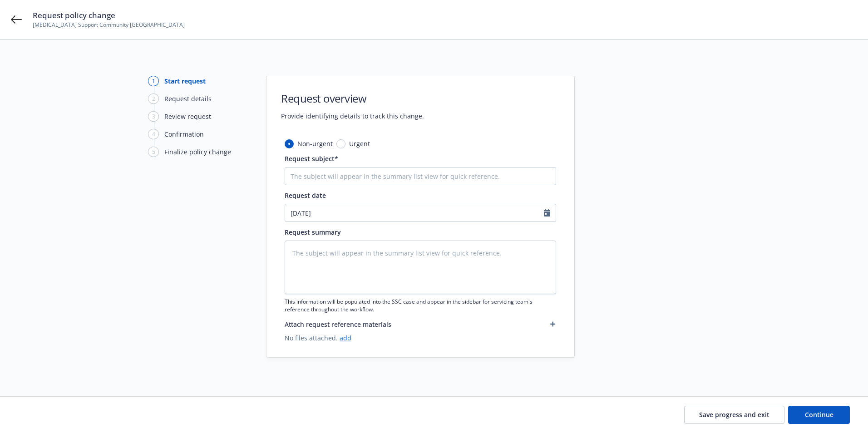  What do you see at coordinates (185, 81) in the screenshot?
I see `div: Start request` at bounding box center [185, 81].